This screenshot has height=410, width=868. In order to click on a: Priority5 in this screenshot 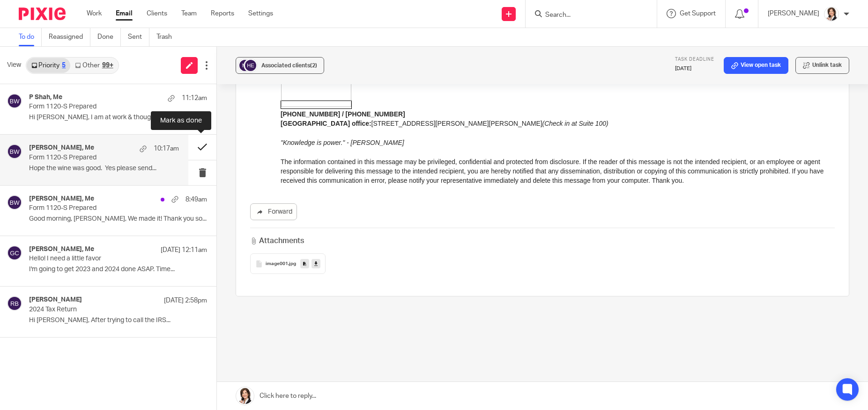, I will do `click(48, 65)`.